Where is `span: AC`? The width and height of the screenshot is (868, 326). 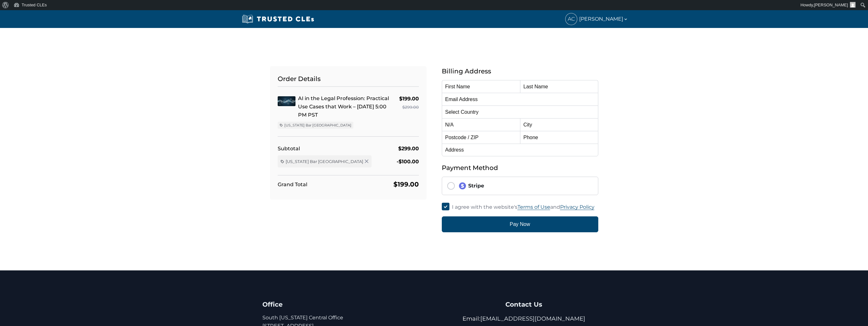 span: AC is located at coordinates (571, 19).